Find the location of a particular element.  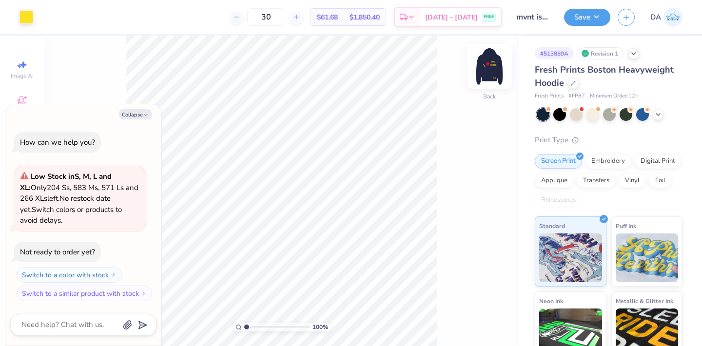

span: Standard is located at coordinates (552, 226).